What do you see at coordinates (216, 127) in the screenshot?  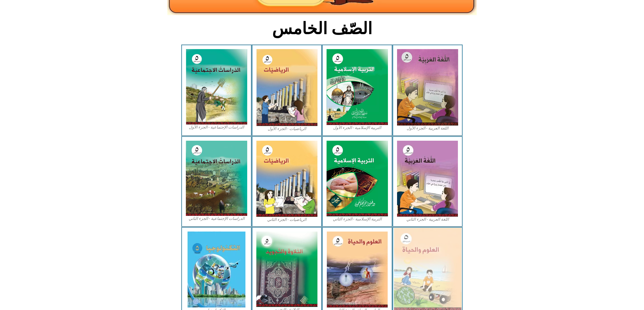 I see `figcaption: الدراسات الإجتماعية - الجزء الأول​` at bounding box center [216, 127].